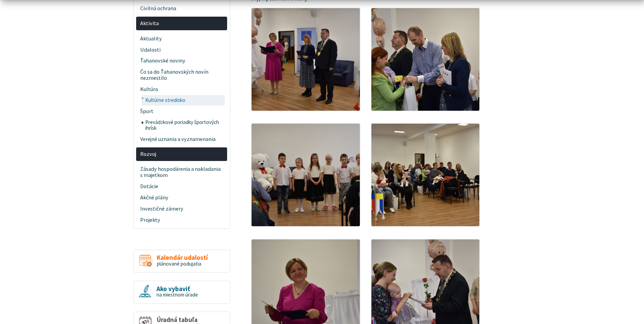 The height and width of the screenshot is (324, 644). What do you see at coordinates (181, 111) in the screenshot?
I see `span: Šport` at bounding box center [181, 111].